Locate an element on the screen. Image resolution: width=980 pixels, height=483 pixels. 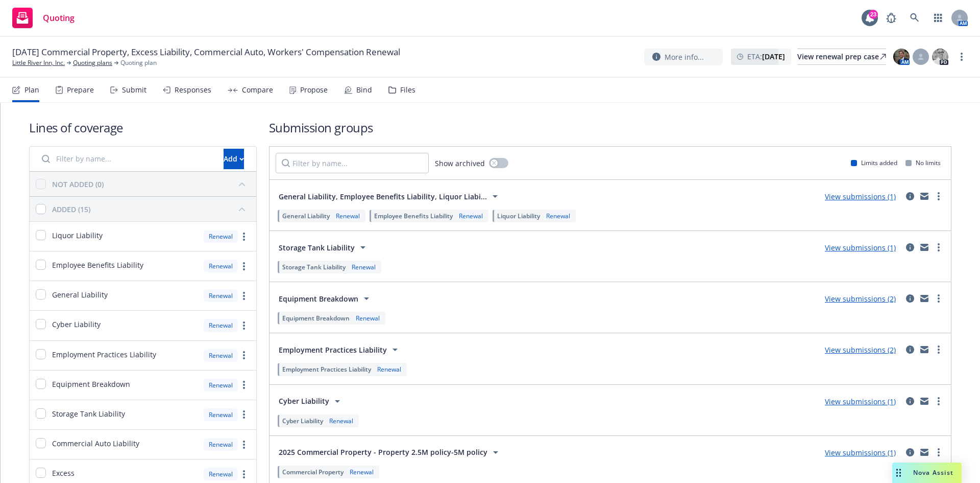
div: Limits added is located at coordinates (874, 162).